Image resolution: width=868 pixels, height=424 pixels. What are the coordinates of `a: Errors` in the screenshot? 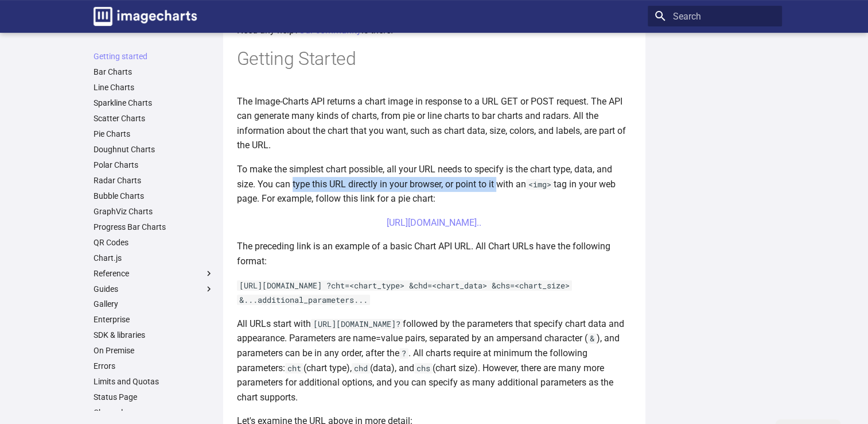 It's located at (154, 365).